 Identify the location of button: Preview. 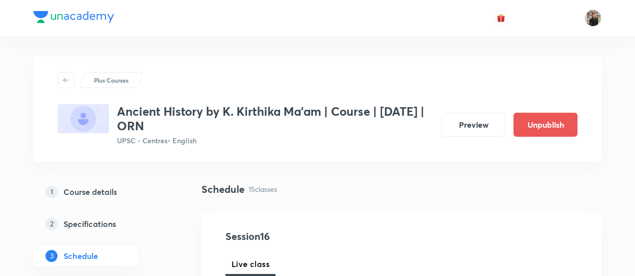
(474, 125).